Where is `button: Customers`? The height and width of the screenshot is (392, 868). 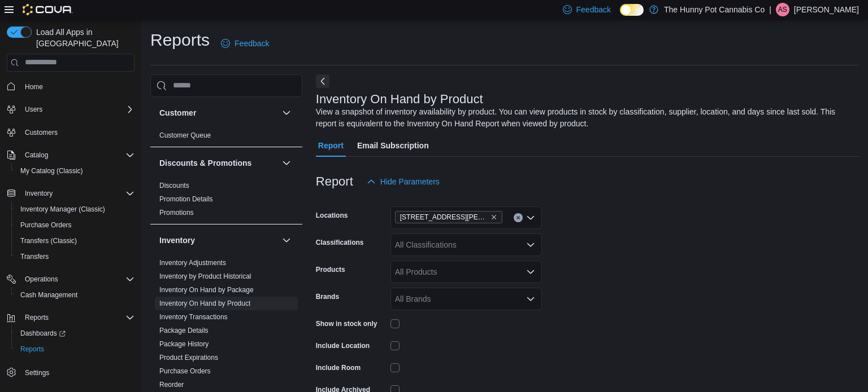
button: Customers is located at coordinates (71, 132).